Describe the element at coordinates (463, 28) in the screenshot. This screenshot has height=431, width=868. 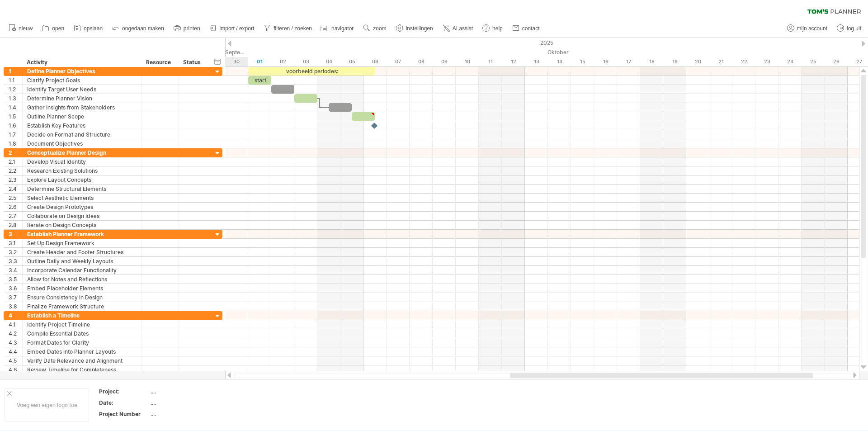
I see `span: AI assist` at that location.